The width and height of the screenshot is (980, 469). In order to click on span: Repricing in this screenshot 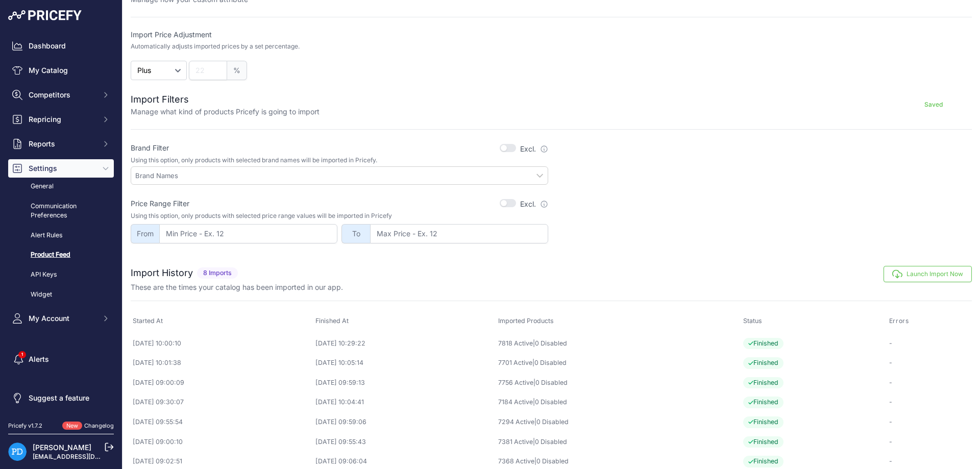, I will do `click(62, 119)`.